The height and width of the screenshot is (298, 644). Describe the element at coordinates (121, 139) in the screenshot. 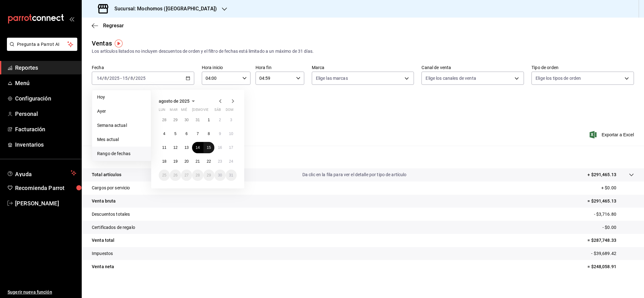

I see `span: Mes actual` at that location.